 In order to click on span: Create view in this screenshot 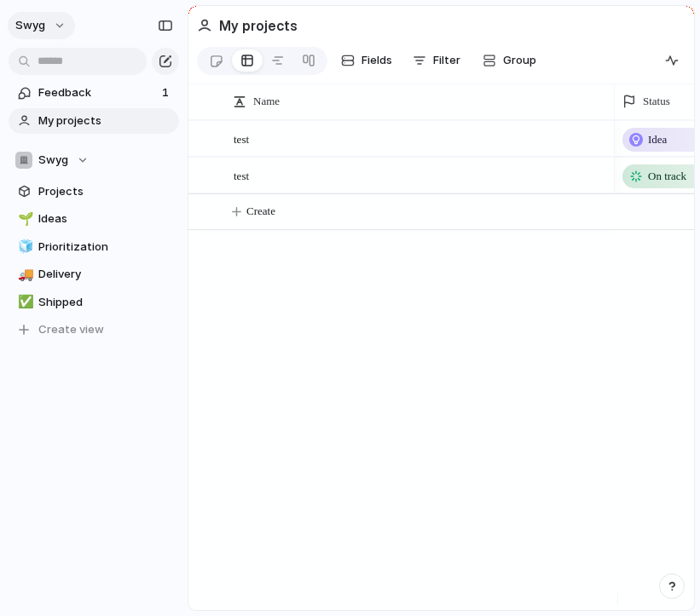, I will do `click(70, 330)`.